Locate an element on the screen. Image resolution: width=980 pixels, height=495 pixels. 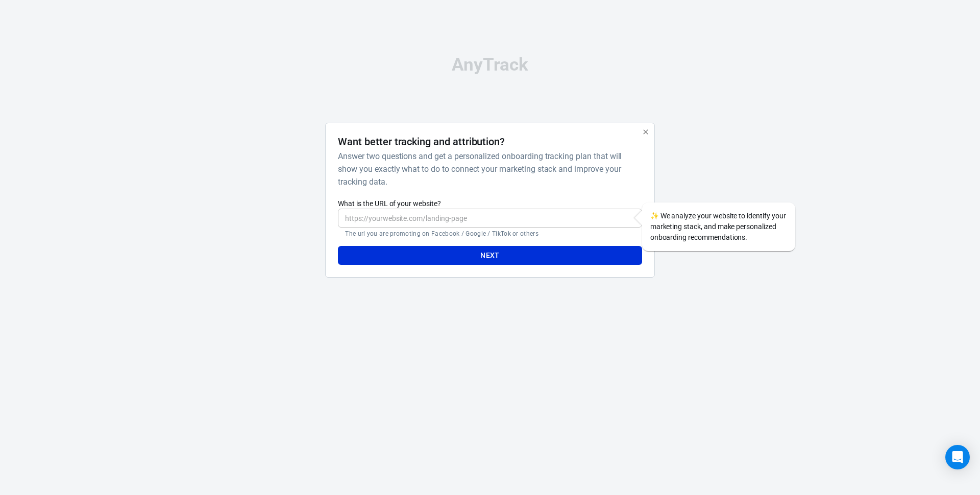
span: sparkles is located at coordinates (655, 215).